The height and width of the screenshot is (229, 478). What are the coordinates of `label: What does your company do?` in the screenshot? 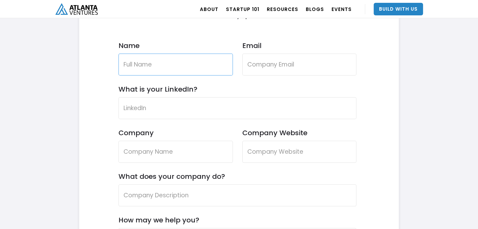 It's located at (171, 176).